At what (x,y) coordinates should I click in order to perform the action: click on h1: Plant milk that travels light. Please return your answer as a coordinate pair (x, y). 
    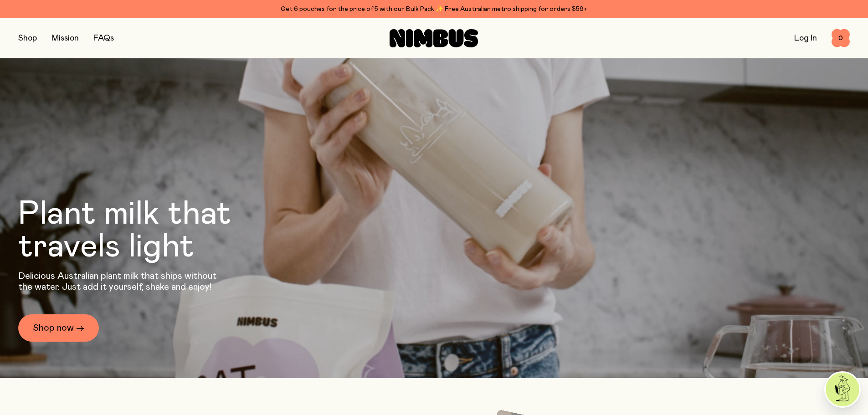
    Looking at the image, I should click on (150, 230).